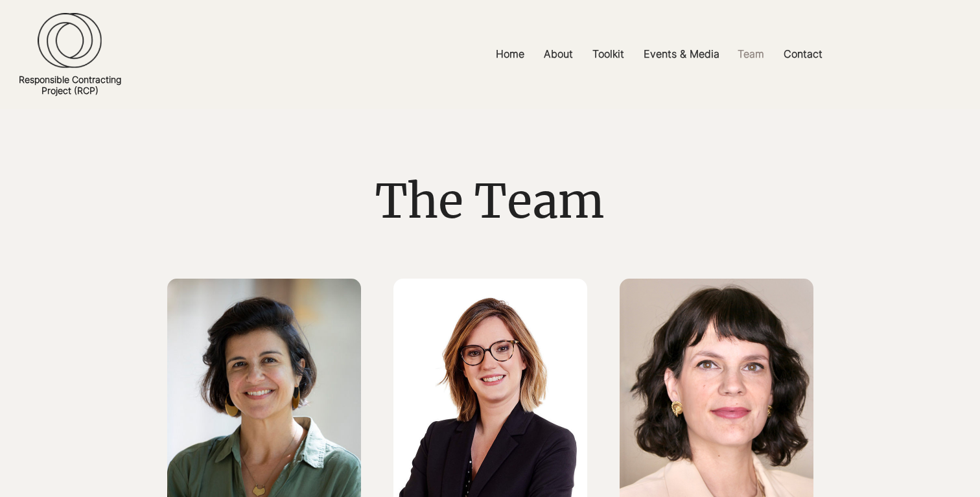 This screenshot has height=497, width=980. I want to click on p: Team, so click(751, 53).